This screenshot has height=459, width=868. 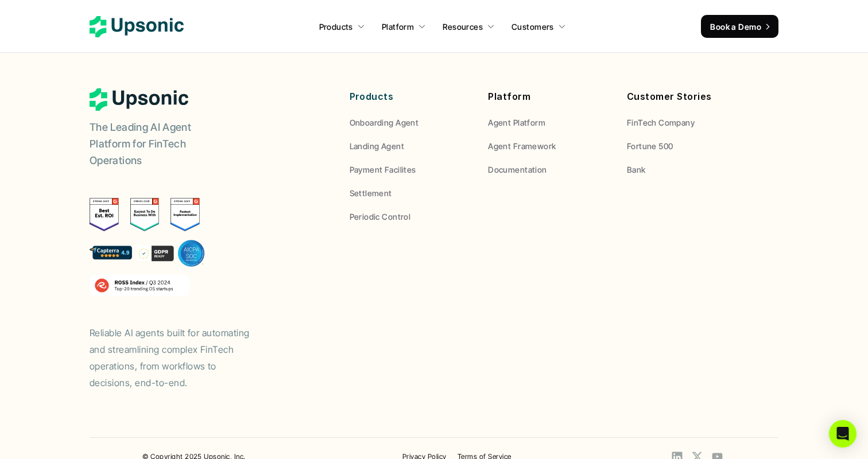 I want to click on span: Agent Platform, so click(x=516, y=122).